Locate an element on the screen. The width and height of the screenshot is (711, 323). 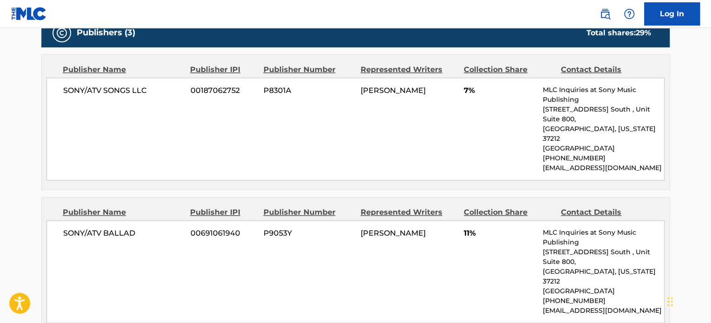
span: SONY/ATV BALLAD is located at coordinates (123, 233).